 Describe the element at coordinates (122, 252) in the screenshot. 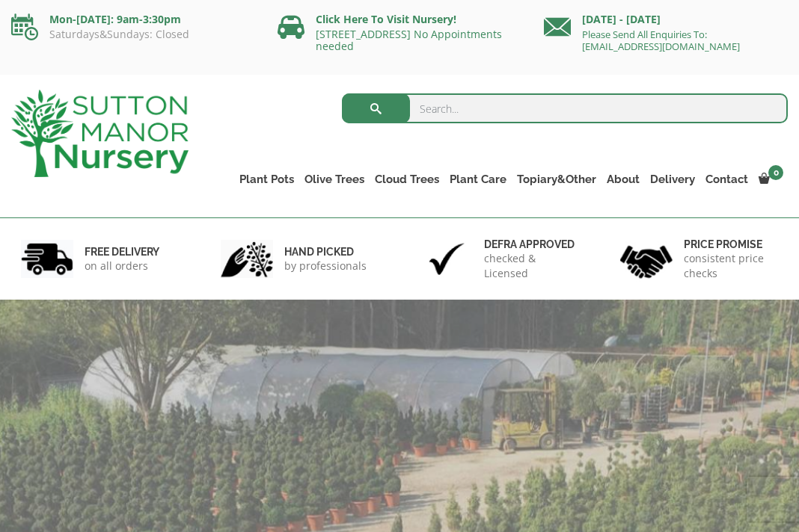

I see `h6: FREE DELIVERY` at that location.